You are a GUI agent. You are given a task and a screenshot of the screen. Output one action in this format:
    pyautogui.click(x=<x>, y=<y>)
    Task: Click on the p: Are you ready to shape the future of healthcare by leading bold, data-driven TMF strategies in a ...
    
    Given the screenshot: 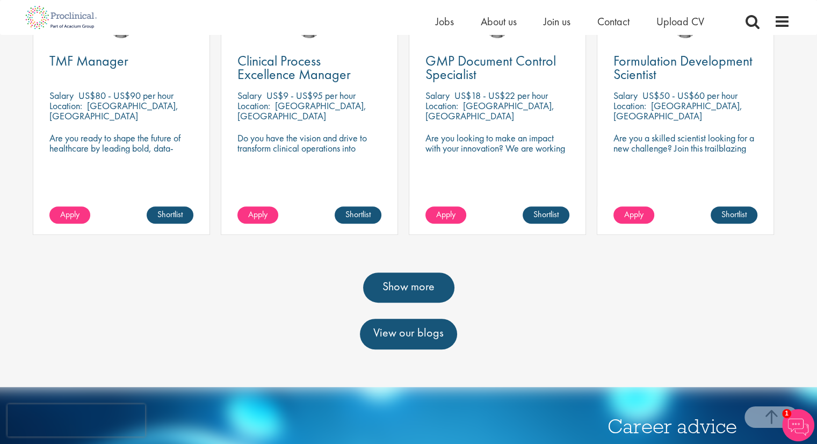 What is the action you would take?
    pyautogui.click(x=121, y=153)
    